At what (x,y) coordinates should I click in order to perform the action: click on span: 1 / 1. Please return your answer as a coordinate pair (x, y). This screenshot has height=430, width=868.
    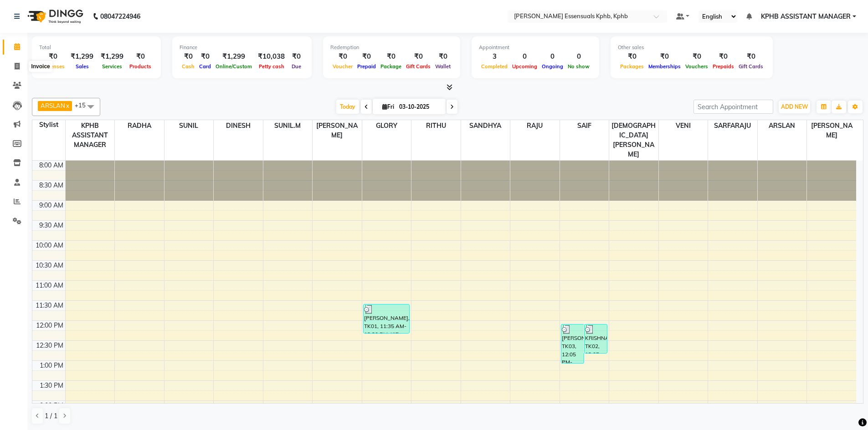
    Looking at the image, I should click on (51, 416).